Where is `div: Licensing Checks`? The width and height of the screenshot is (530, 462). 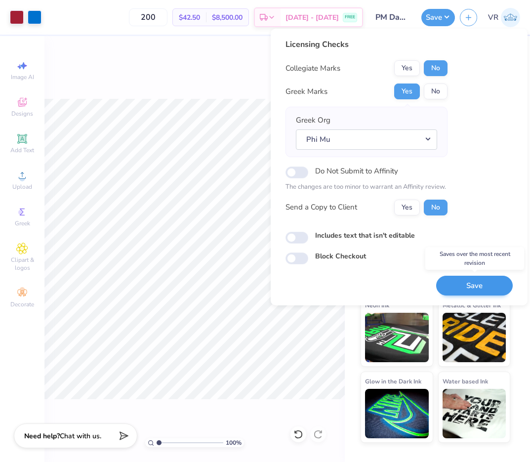 div: Licensing Checks is located at coordinates (367, 44).